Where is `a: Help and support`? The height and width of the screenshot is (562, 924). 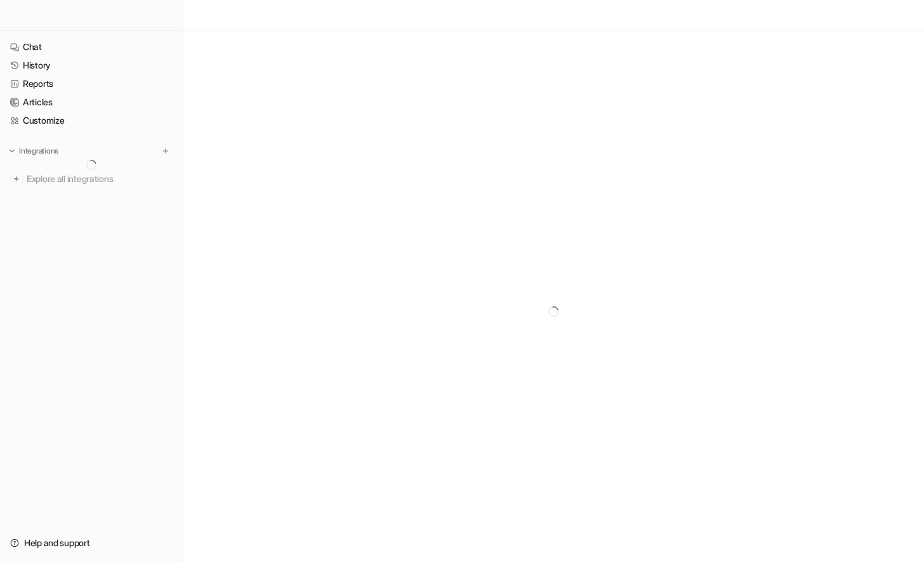
a: Help and support is located at coordinates (91, 543).